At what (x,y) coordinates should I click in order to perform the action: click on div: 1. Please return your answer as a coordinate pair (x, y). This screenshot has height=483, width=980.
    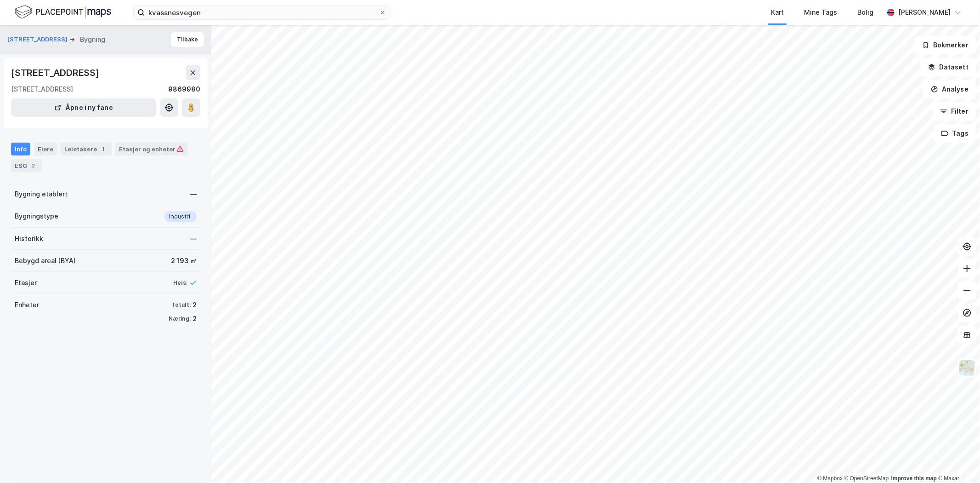
    Looking at the image, I should click on (104, 149).